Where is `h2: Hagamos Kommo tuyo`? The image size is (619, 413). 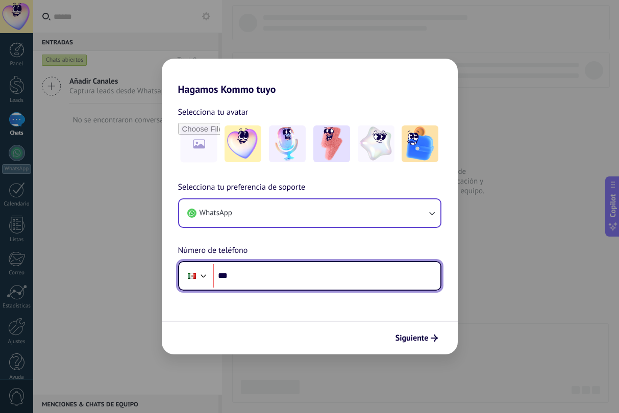
h2: Hagamos Kommo tuyo is located at coordinates (310, 77).